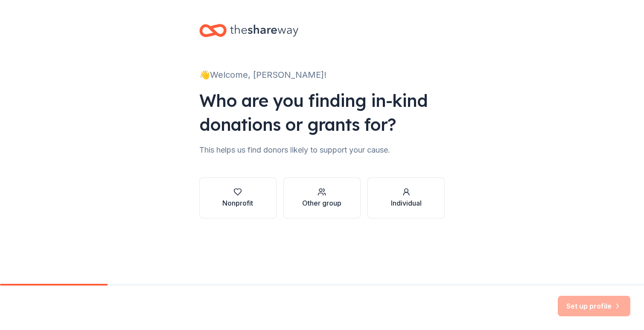  What do you see at coordinates (406, 198) in the screenshot?
I see `button: Individual` at bounding box center [406, 198].